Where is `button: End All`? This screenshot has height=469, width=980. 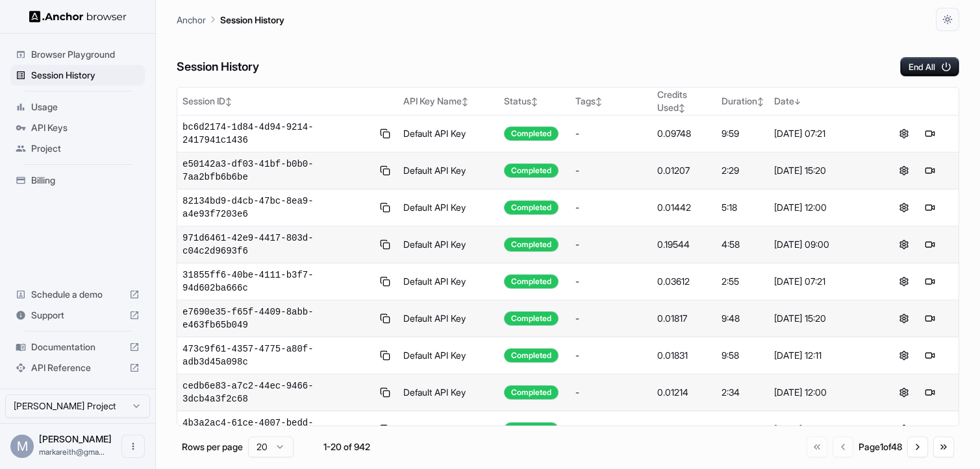 button: End All is located at coordinates (929, 67).